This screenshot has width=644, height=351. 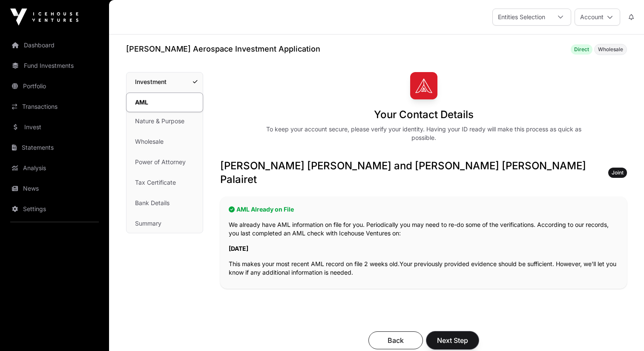 I want to click on a: Fund Investments, so click(x=54, y=65).